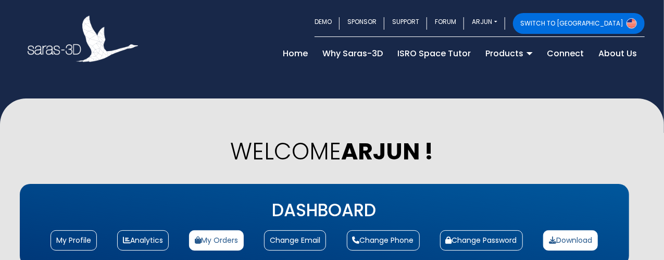  I want to click on a: Change Phone, so click(383, 240).